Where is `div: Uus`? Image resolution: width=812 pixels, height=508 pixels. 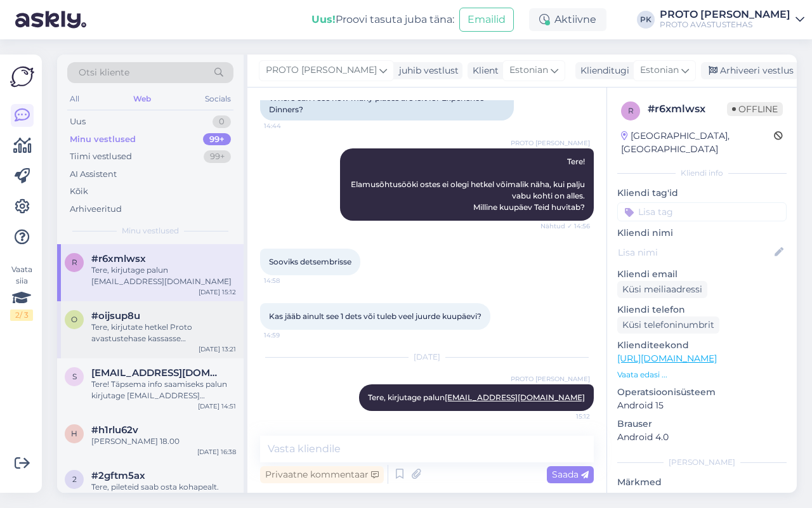 div: Uus is located at coordinates (78, 122).